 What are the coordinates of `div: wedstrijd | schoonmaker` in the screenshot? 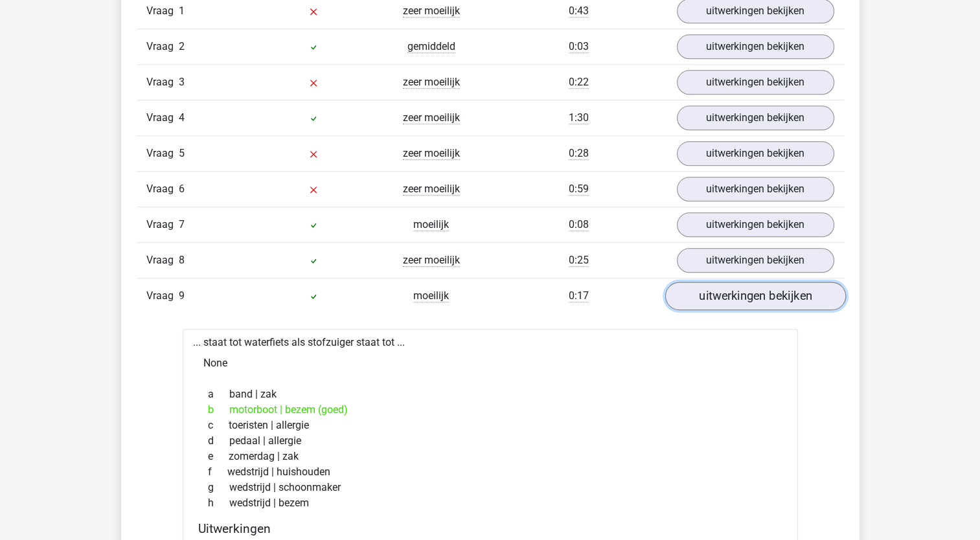 It's located at (490, 488).